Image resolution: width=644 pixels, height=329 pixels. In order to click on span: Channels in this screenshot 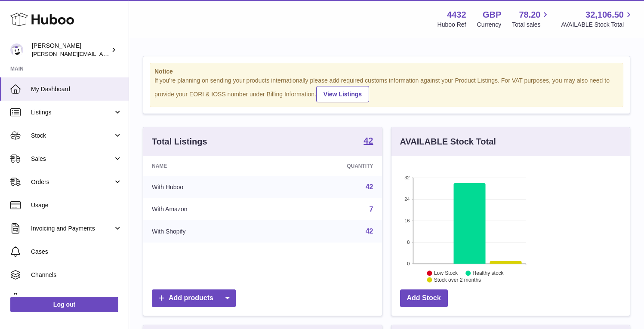, I will do `click(77, 275)`.